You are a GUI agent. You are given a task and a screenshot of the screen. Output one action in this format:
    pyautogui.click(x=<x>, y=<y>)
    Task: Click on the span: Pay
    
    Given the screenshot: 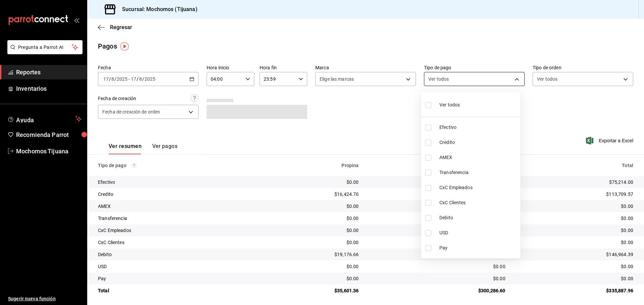 What is the action you would take?
    pyautogui.click(x=478, y=248)
    